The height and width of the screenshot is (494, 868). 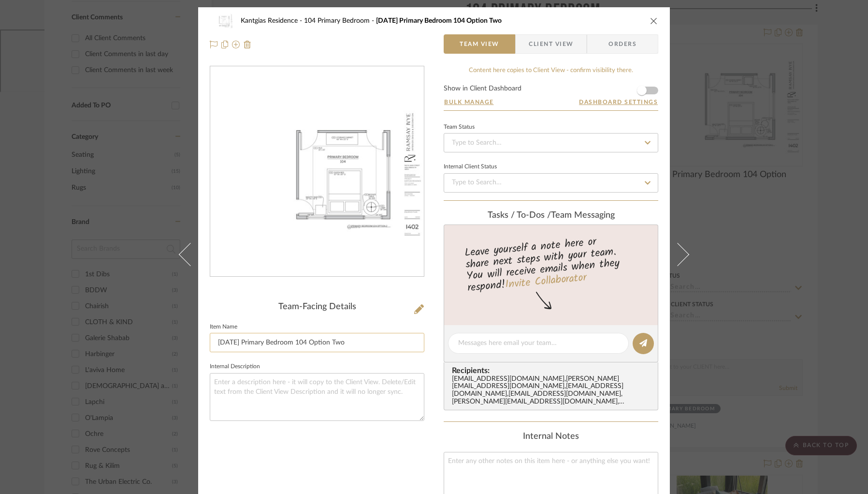 What do you see at coordinates (551, 44) in the screenshot?
I see `span: Client View` at bounding box center [551, 44].